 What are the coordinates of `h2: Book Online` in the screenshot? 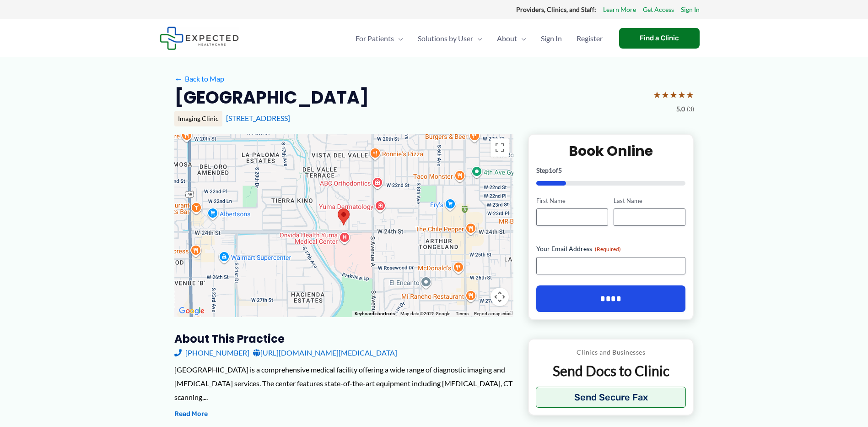 It's located at (611, 151).